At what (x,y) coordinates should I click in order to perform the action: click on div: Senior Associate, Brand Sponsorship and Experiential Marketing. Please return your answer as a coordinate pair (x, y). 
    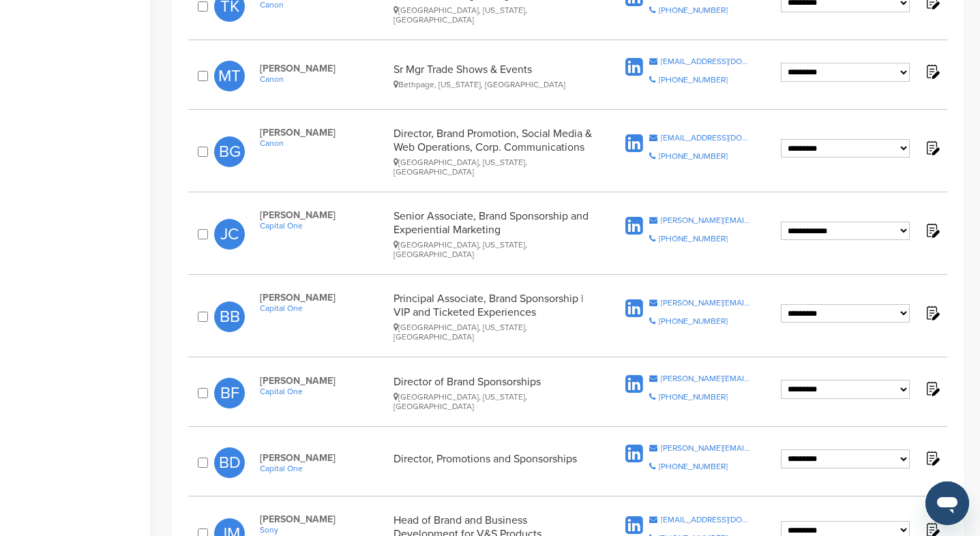
    Looking at the image, I should click on (493, 234).